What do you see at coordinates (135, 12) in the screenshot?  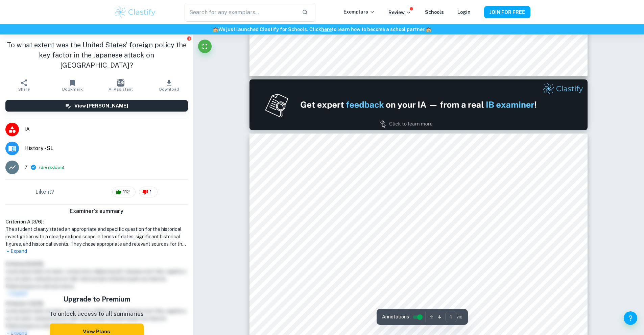 I see `img: Clastify logo` at bounding box center [135, 12].